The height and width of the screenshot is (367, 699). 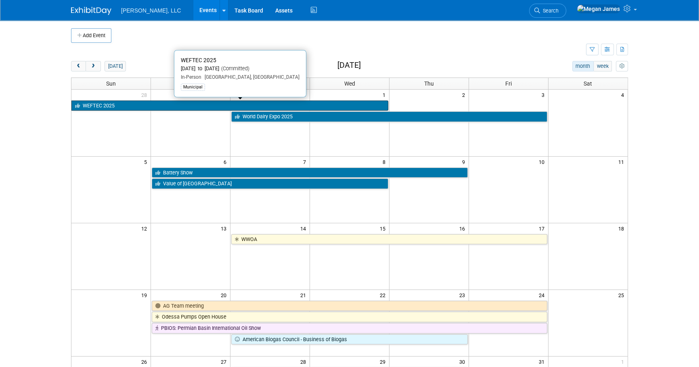 I want to click on span: 24, so click(x=543, y=295).